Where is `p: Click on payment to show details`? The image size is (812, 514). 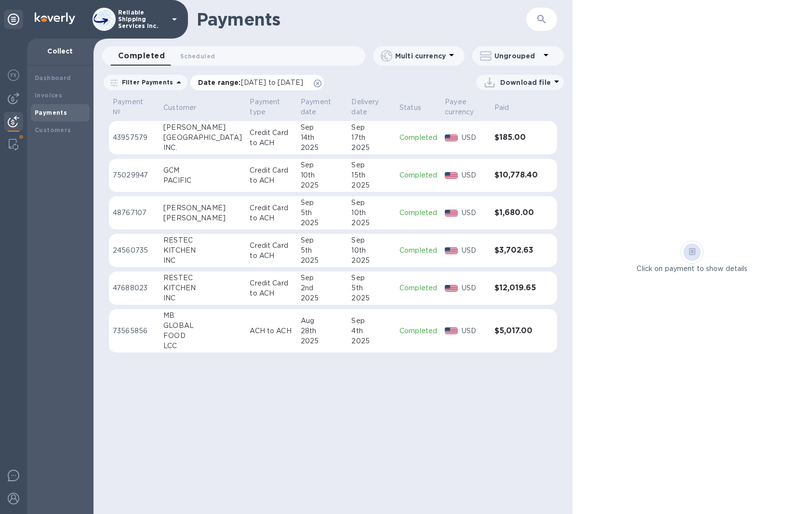
p: Click on payment to show details is located at coordinates (693, 268).